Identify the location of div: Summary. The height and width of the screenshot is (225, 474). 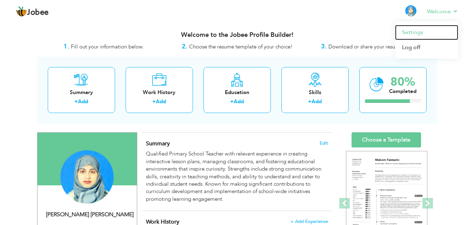
(81, 92).